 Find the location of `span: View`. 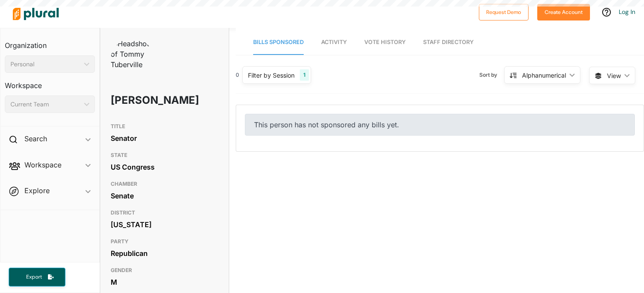

span: View is located at coordinates (614, 75).